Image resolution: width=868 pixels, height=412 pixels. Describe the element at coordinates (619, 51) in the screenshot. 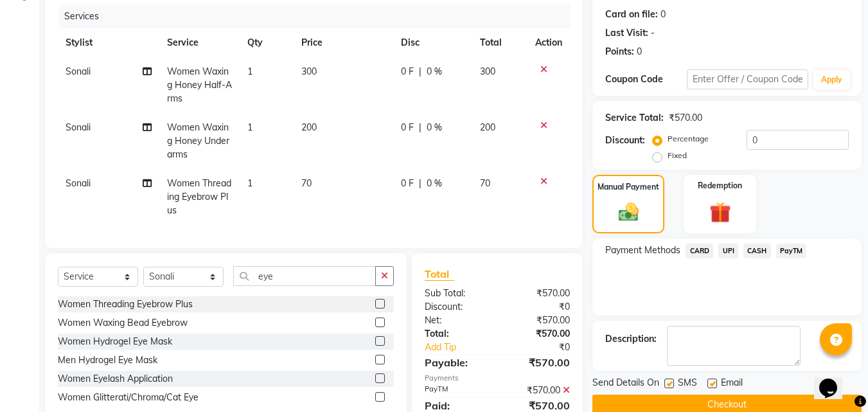

I see `div: Points:` at that location.